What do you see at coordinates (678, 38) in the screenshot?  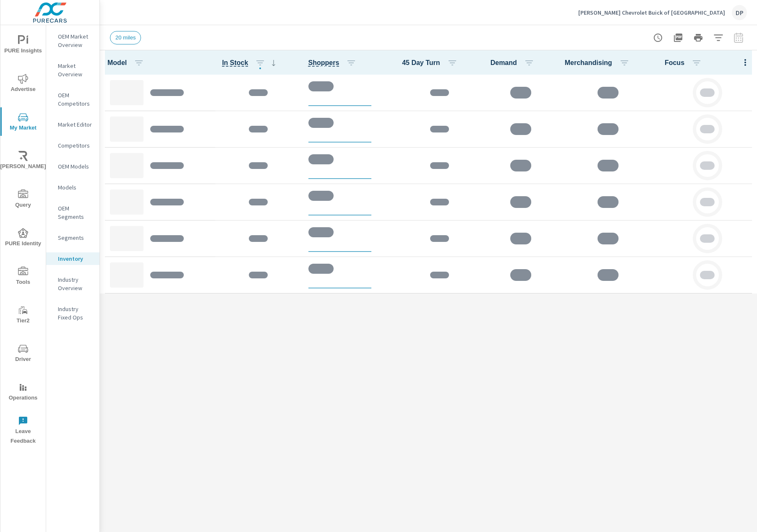 I see `button: "Export Report to PDF"` at bounding box center [678, 38].